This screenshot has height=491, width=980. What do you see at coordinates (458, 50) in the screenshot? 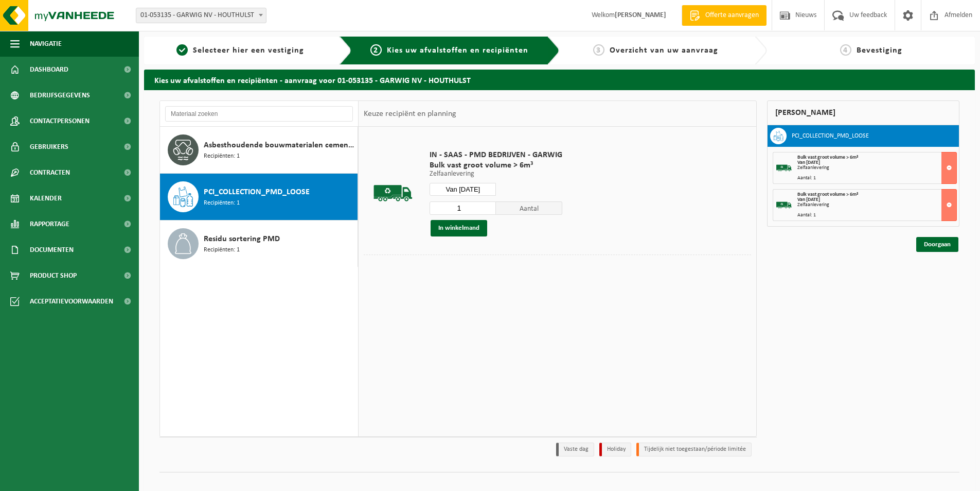
I see `span: Kies uw afvalstoffen en recipiënten` at bounding box center [458, 50].